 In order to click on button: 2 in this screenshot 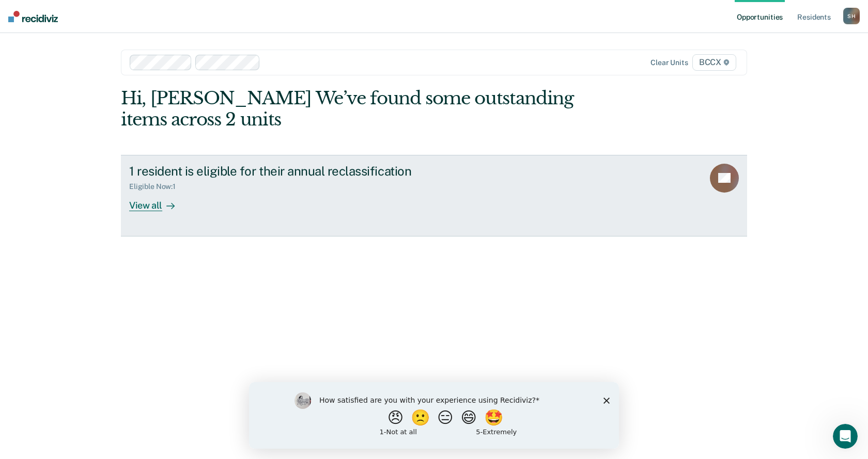, I will do `click(172, 36)`.